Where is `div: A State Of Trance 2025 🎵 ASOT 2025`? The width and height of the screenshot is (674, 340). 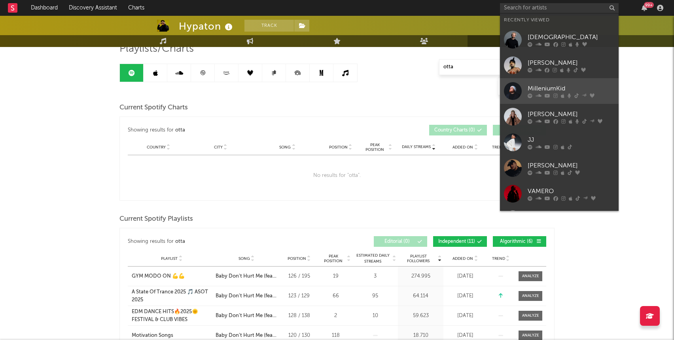 div: A State Of Trance 2025 🎵 ASOT 2025 is located at coordinates (172, 296).